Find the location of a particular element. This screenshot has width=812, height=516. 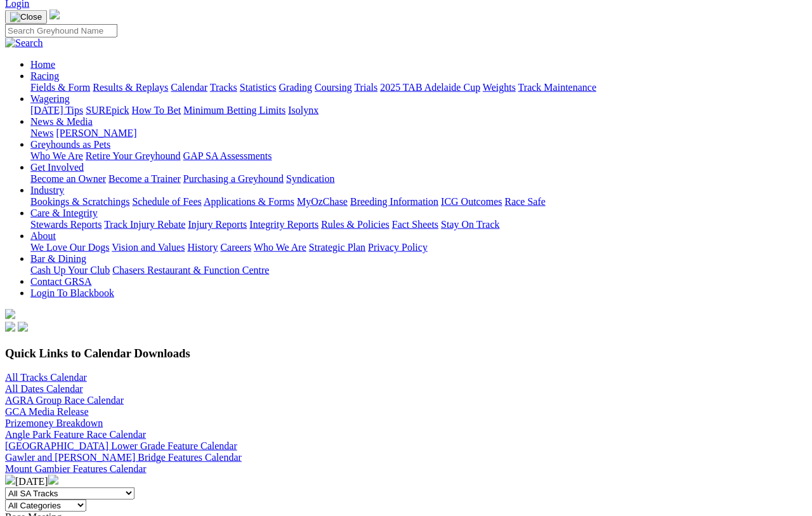

a: Statistics is located at coordinates (258, 87).